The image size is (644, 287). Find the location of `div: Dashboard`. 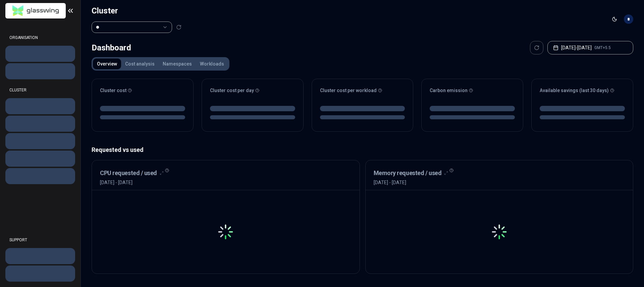

div: Dashboard is located at coordinates (111, 48).